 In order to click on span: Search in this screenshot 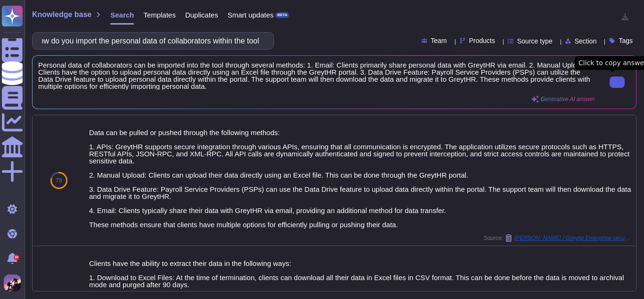, I will do `click(122, 15)`.